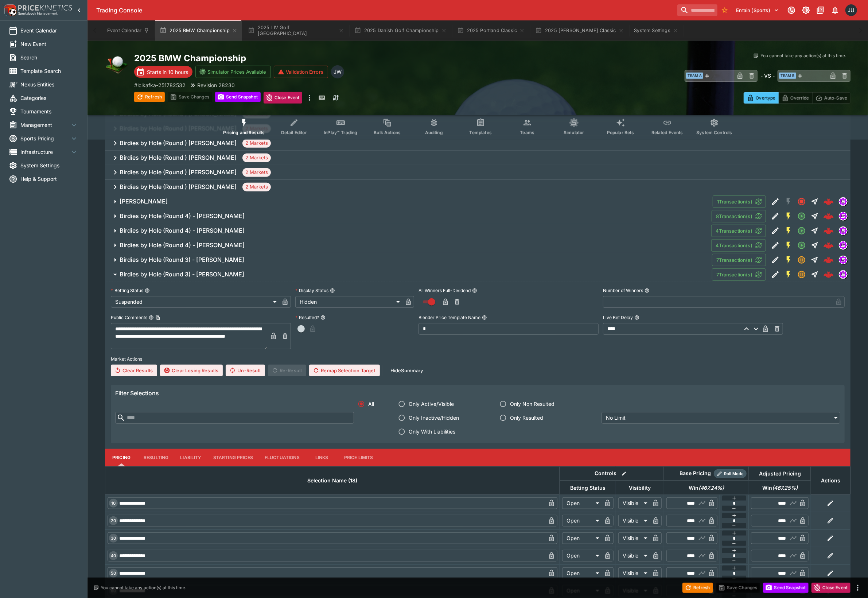 The height and width of the screenshot is (598, 868). Describe the element at coordinates (478, 127) in the screenshot. I see `div: Event type filters` at that location.